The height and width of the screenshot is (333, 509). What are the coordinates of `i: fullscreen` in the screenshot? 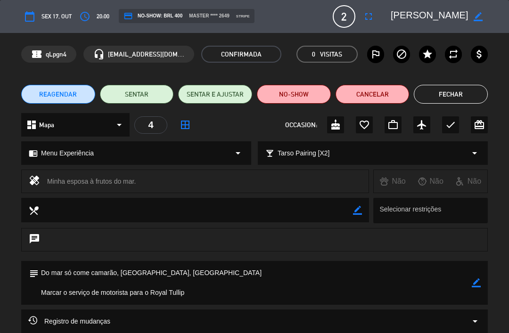 It's located at (369, 16).